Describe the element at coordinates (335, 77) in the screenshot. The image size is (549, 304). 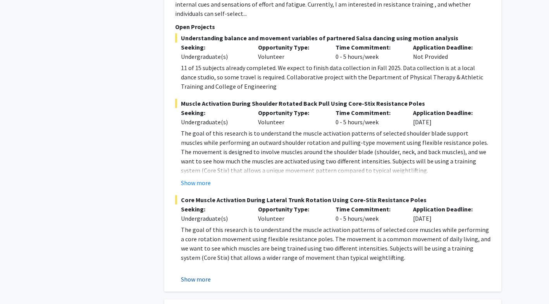
I see `p: 11 of 15 subjects already completed. We expect to finish data collection in Fall 2025. Data colle...` at that location.